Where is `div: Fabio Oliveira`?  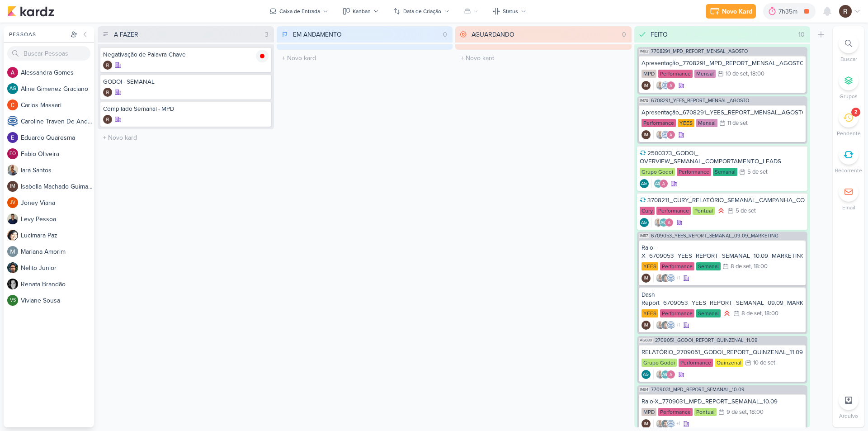
div: Fabio Oliveira is located at coordinates (13, 154).